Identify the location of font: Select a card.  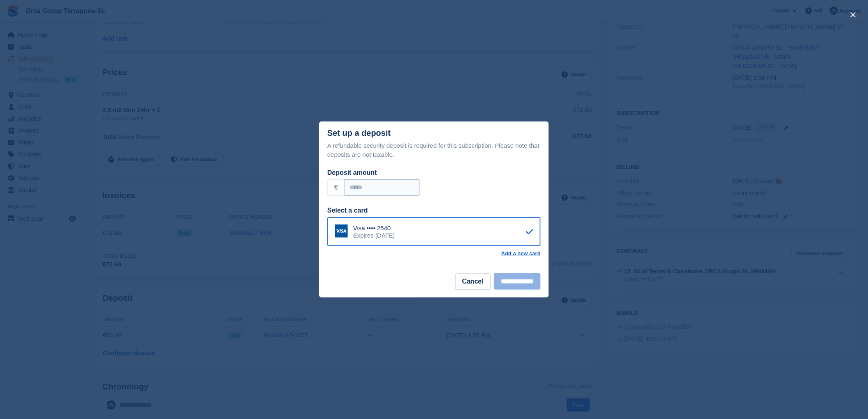
(348, 210).